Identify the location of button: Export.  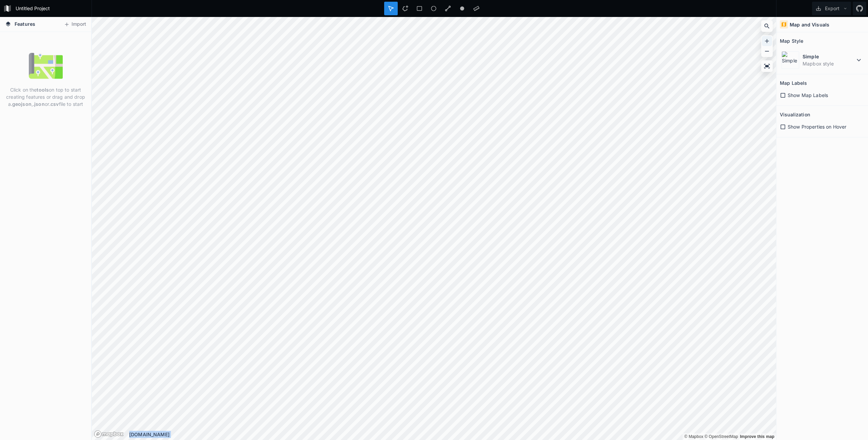
(832, 9).